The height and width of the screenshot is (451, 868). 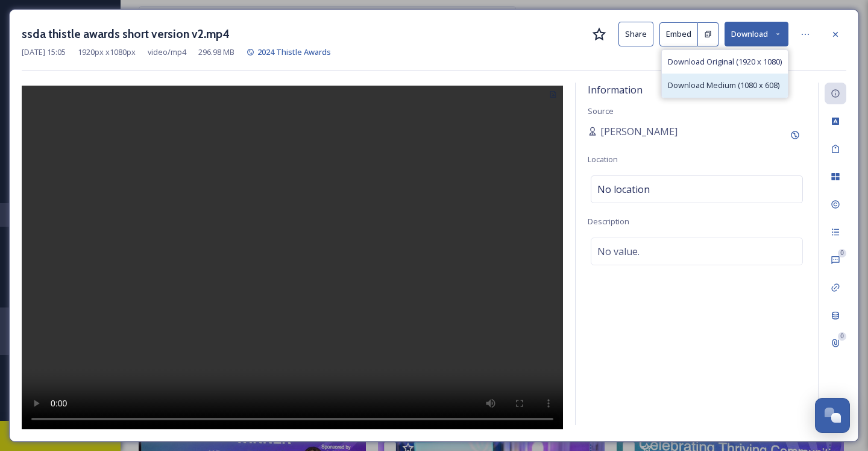 What do you see at coordinates (615, 90) in the screenshot?
I see `span: Information` at bounding box center [615, 90].